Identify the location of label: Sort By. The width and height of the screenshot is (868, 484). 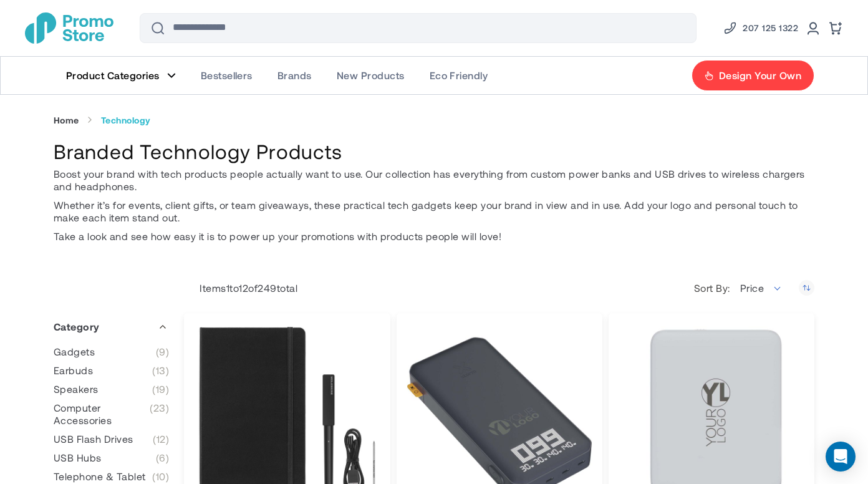
(713, 288).